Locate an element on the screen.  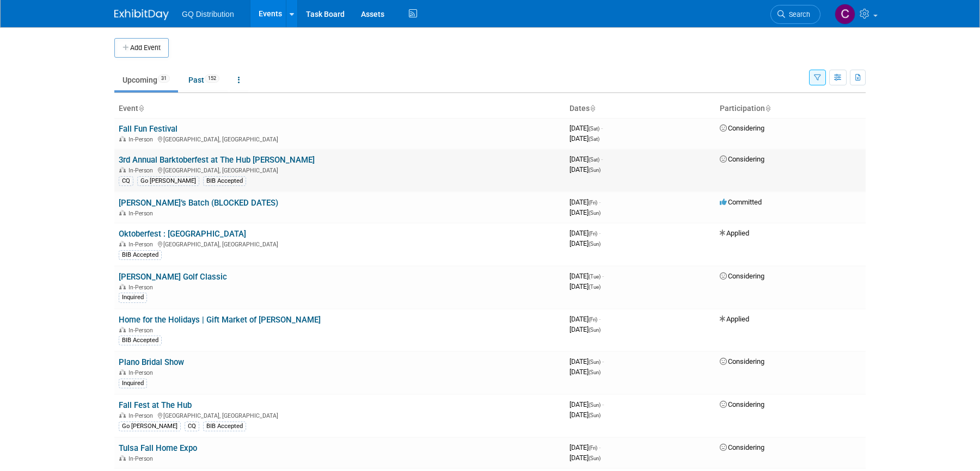
a: Sort by Start Date is located at coordinates (592, 108).